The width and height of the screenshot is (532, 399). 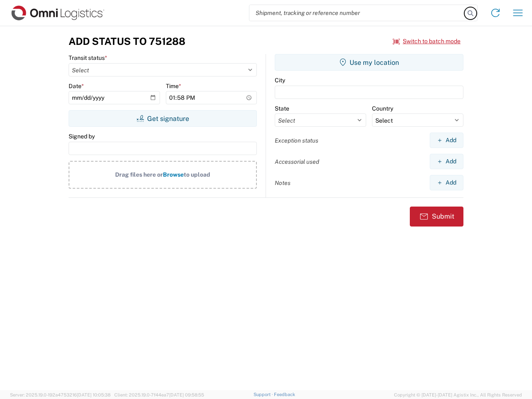 I want to click on button: Use my location, so click(x=369, y=62).